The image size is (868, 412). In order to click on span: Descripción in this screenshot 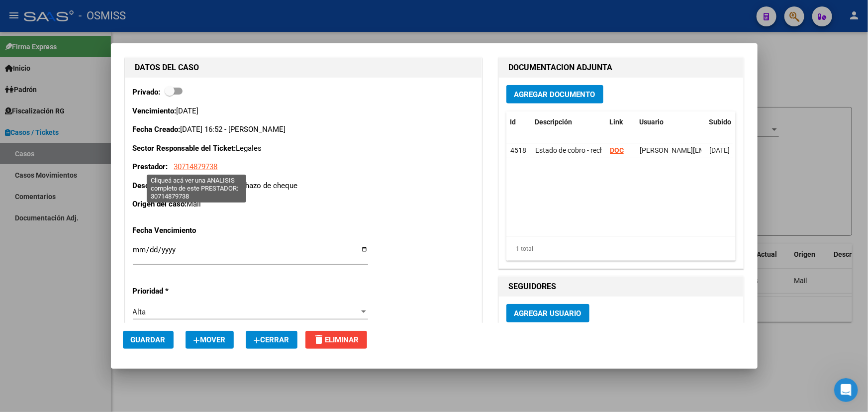, I will do `click(553, 122)`.